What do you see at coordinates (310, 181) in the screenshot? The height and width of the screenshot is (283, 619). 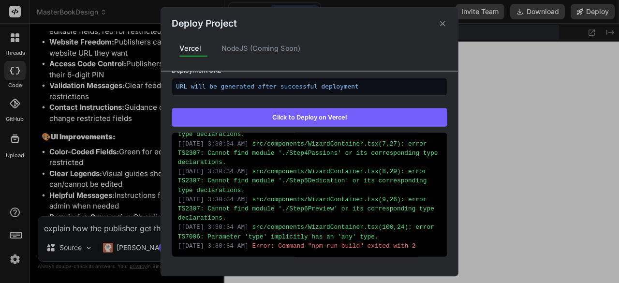 I see `div: src/components/WizardContainer.tsx(8,29): error TS2307: Cannot find module './Step5Dedication' or...` at bounding box center [310, 181].